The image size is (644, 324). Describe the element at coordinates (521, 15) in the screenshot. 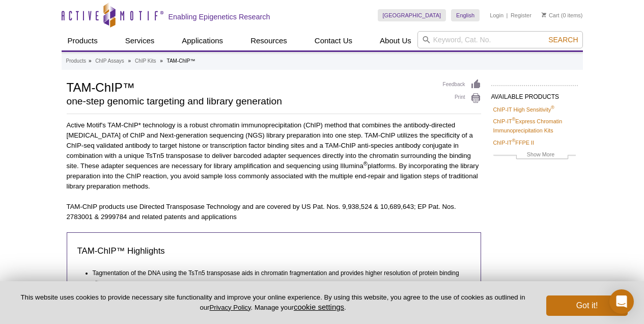

I see `a: Register` at that location.